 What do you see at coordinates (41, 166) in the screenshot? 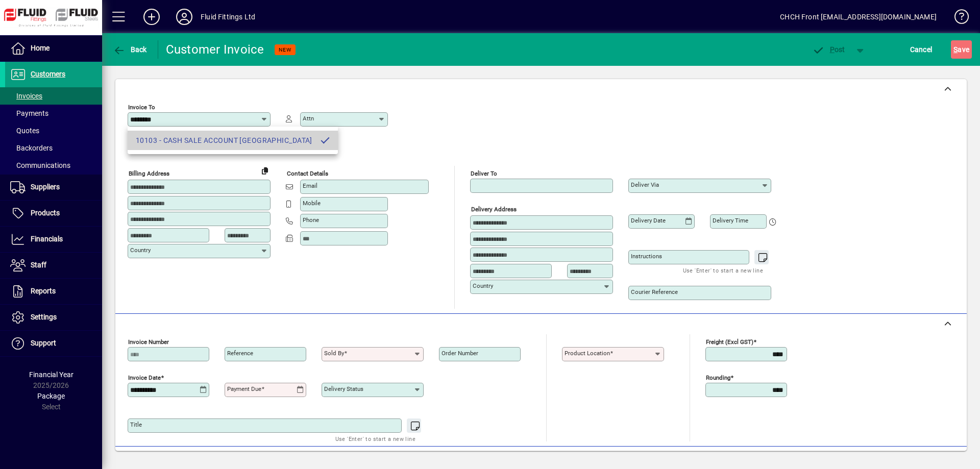
I see `span: Communications` at bounding box center [41, 166].